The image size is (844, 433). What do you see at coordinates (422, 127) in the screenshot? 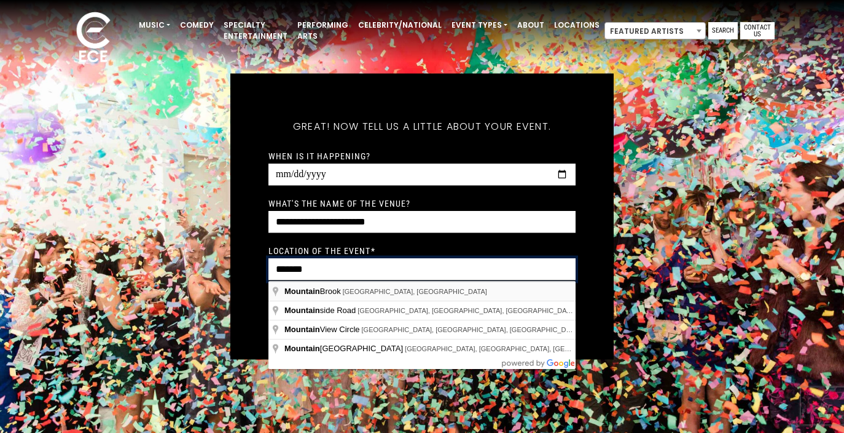
I see `h5: Great! Now tell us a little about your event.` at bounding box center [422, 127].